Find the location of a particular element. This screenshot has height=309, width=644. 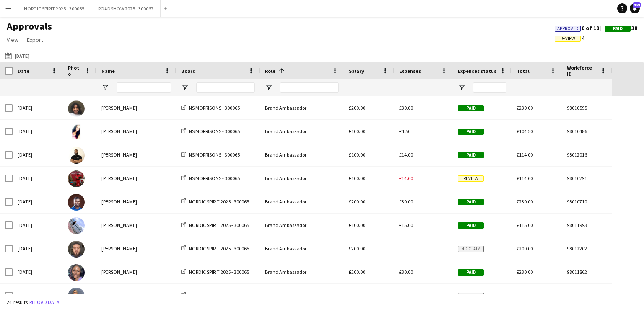

span: Approved is located at coordinates (567, 28).